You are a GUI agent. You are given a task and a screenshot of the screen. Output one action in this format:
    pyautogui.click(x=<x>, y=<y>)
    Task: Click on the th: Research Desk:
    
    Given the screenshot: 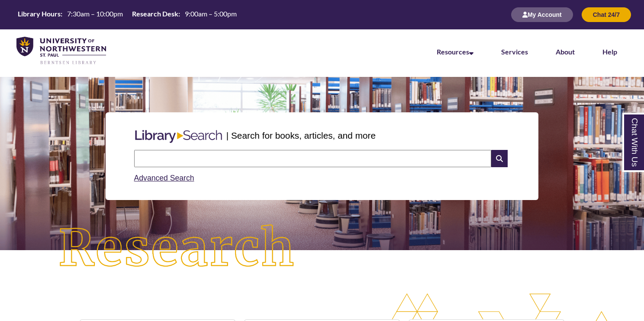 What is the action you would take?
    pyautogui.click(x=155, y=14)
    